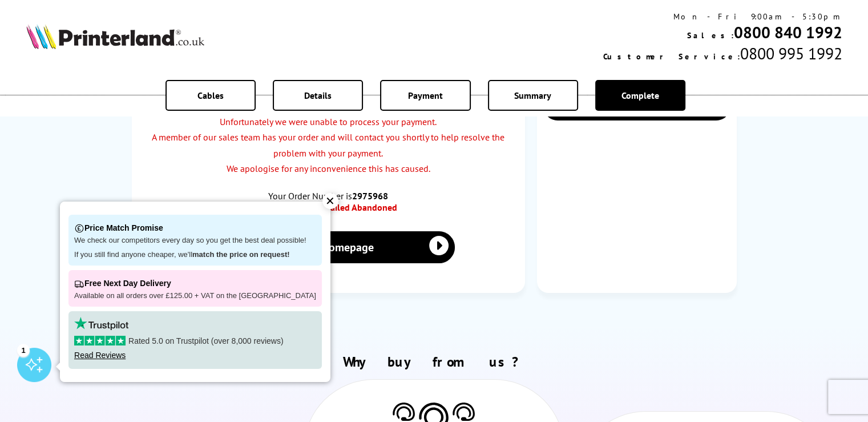 This screenshot has height=422, width=868. Describe the element at coordinates (361, 207) in the screenshot. I see `span: Failed Abandoned` at that location.